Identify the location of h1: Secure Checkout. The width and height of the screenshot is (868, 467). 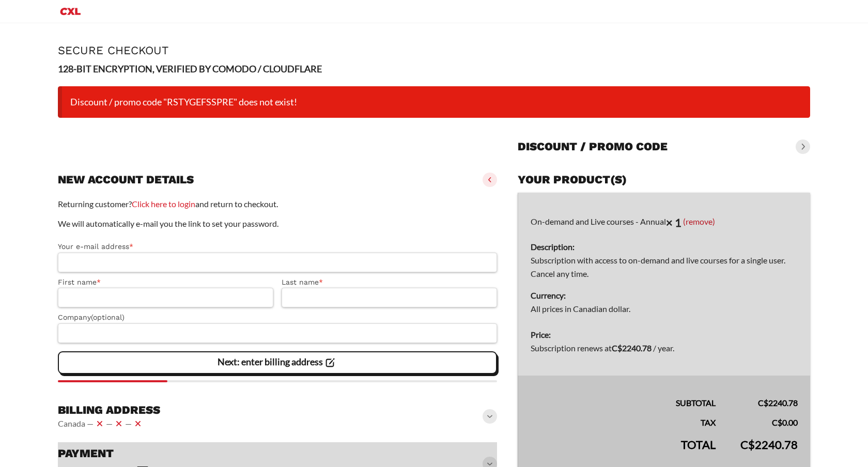
(434, 50).